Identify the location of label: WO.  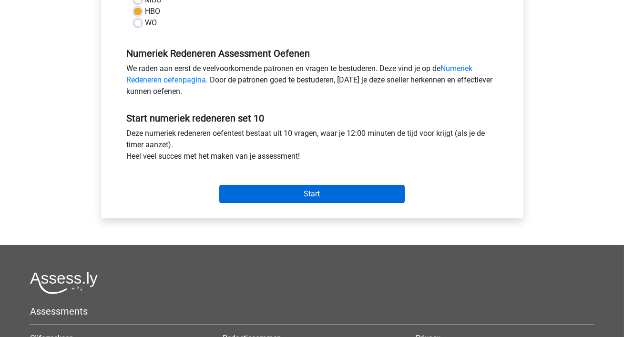
(151, 23).